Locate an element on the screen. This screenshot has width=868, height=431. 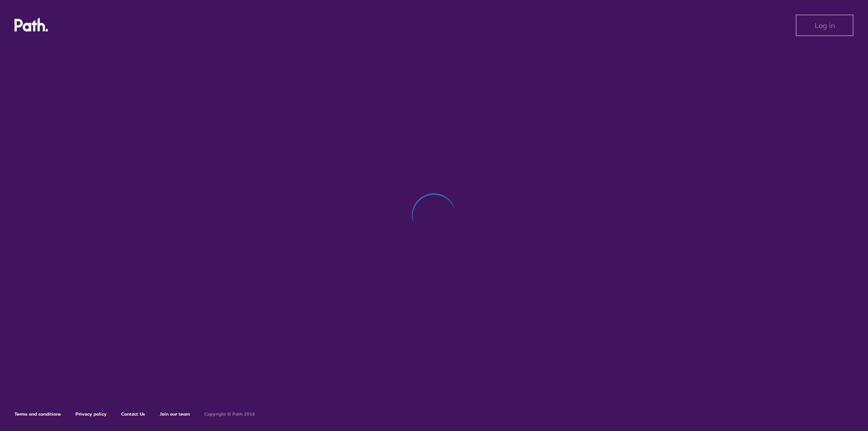
span: Log in is located at coordinates (824, 25).